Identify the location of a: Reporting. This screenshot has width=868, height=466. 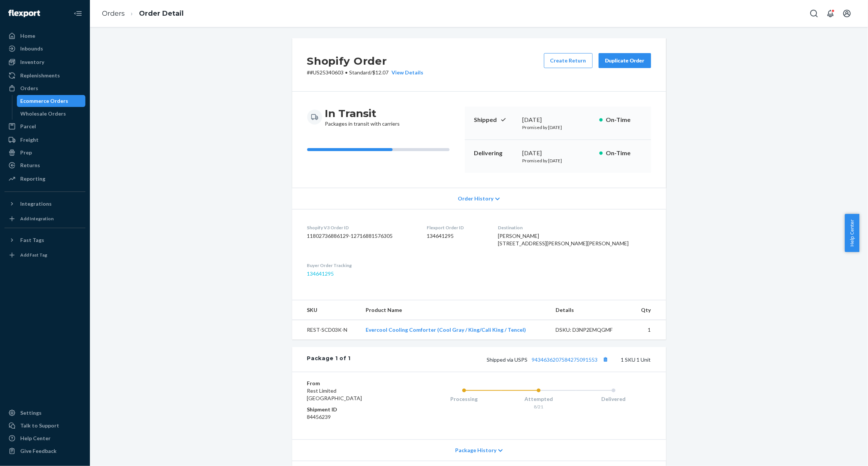
(45, 179).